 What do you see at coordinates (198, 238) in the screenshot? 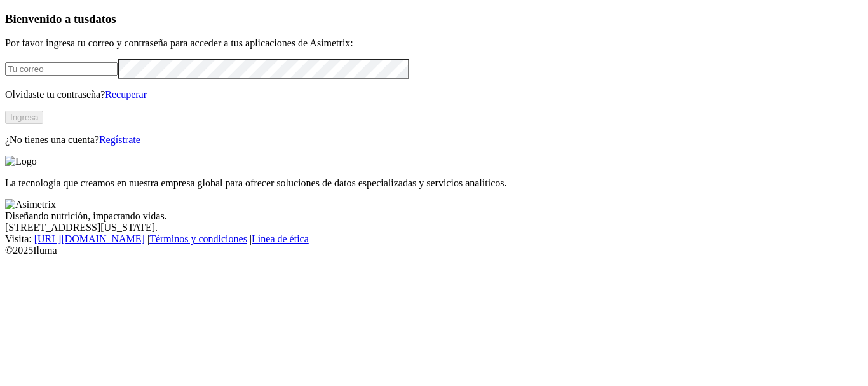
I see `a: Términos y condiciones` at bounding box center [198, 238].